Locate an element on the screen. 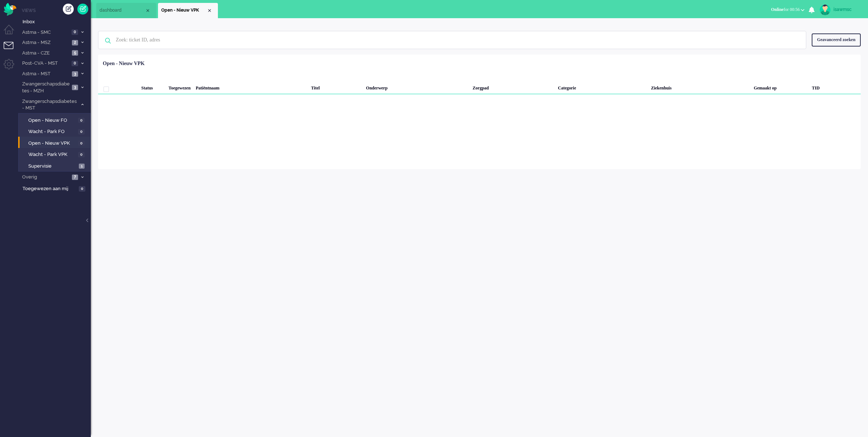 The height and width of the screenshot is (437, 868). button: Onlinefor 00:56 is located at coordinates (788, 9).